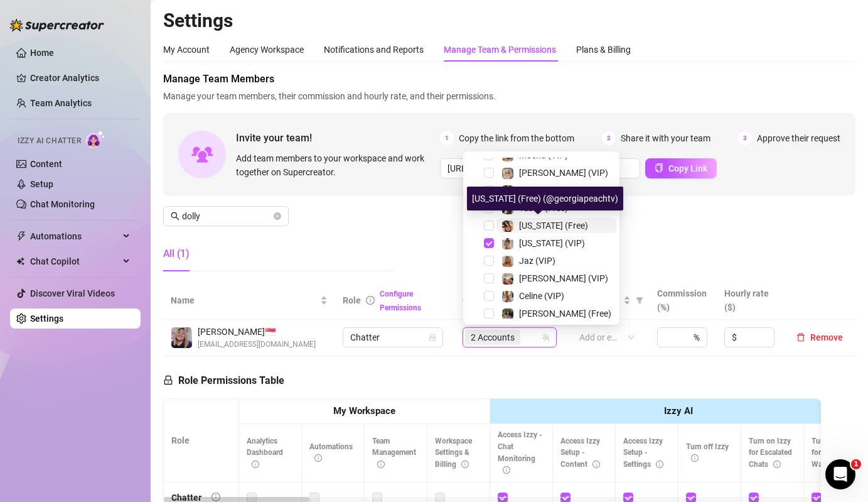  What do you see at coordinates (508, 79) in the screenshot?
I see `span: Manage Team Members` at bounding box center [508, 79].